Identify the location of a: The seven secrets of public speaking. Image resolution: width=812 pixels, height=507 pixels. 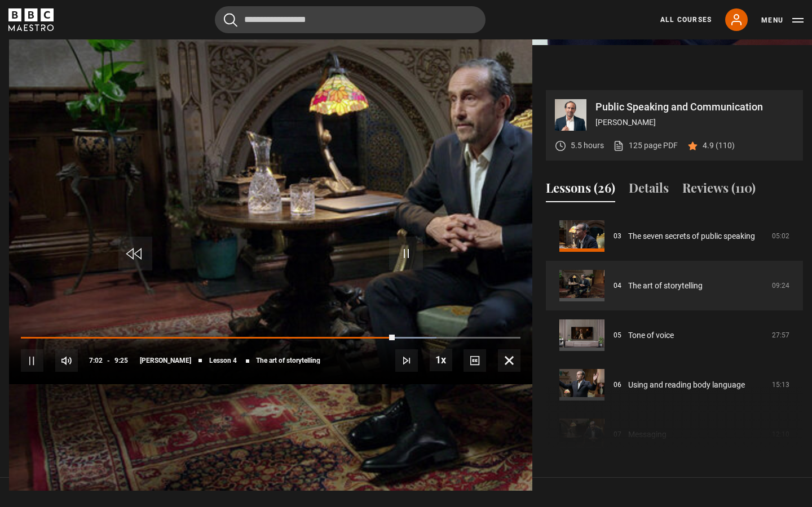
(691, 236).